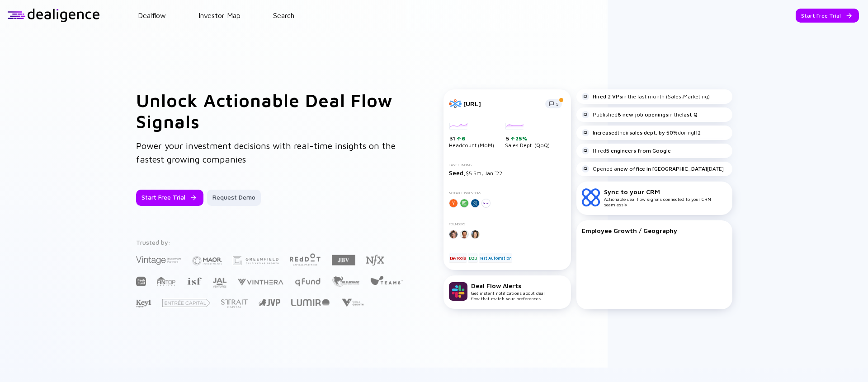  What do you see at coordinates (508, 193) in the screenshot?
I see `div: Notable Investors` at bounding box center [508, 193].